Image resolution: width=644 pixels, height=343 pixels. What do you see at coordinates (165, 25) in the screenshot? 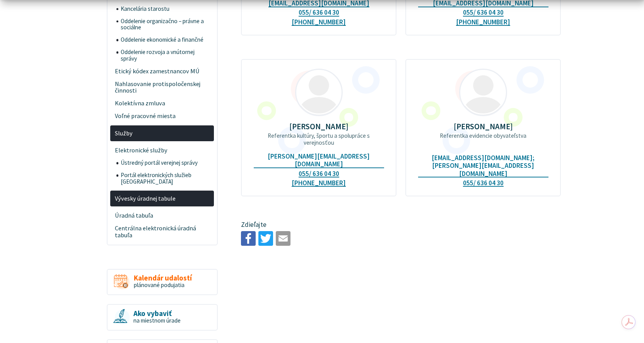
I see `span: Oddelenie organizačno – právne a sociálne` at bounding box center [165, 25].